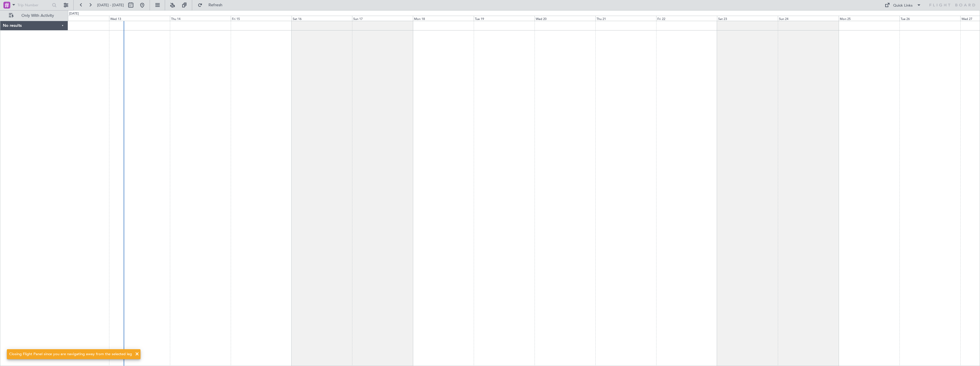  Describe the element at coordinates (79, 18) in the screenshot. I see `div: Tue 12` at that location.